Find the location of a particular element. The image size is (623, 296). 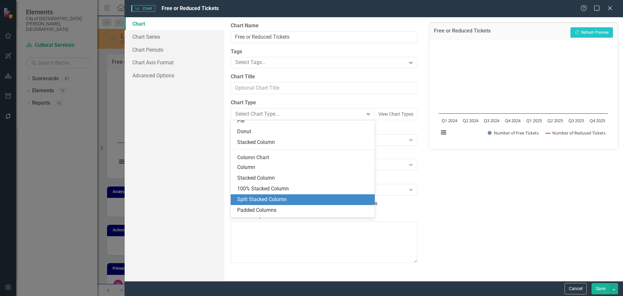

button: Cancel is located at coordinates (576, 288).